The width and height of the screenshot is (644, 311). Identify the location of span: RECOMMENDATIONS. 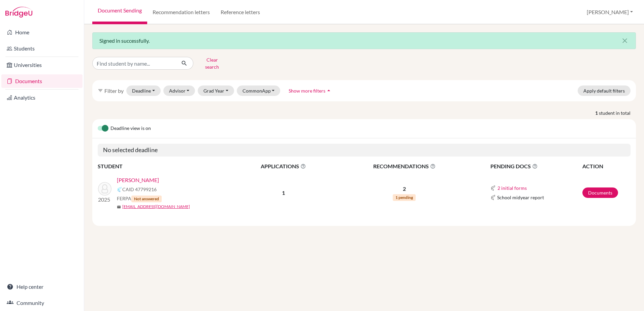
(404, 167).